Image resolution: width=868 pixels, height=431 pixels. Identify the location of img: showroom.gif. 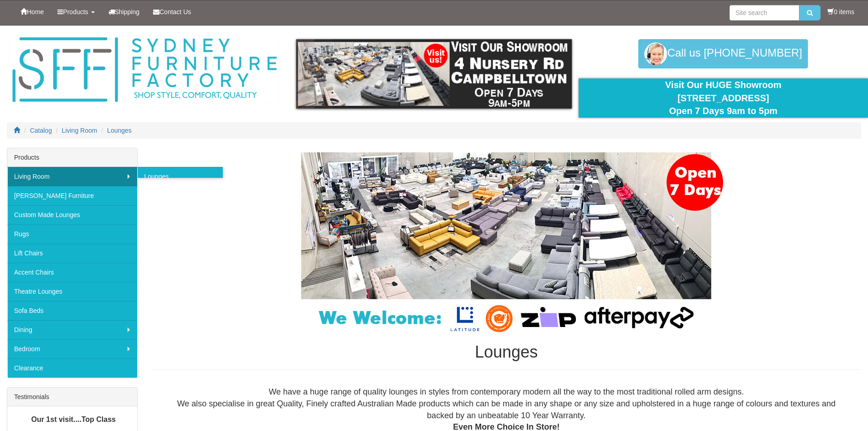
(433, 74).